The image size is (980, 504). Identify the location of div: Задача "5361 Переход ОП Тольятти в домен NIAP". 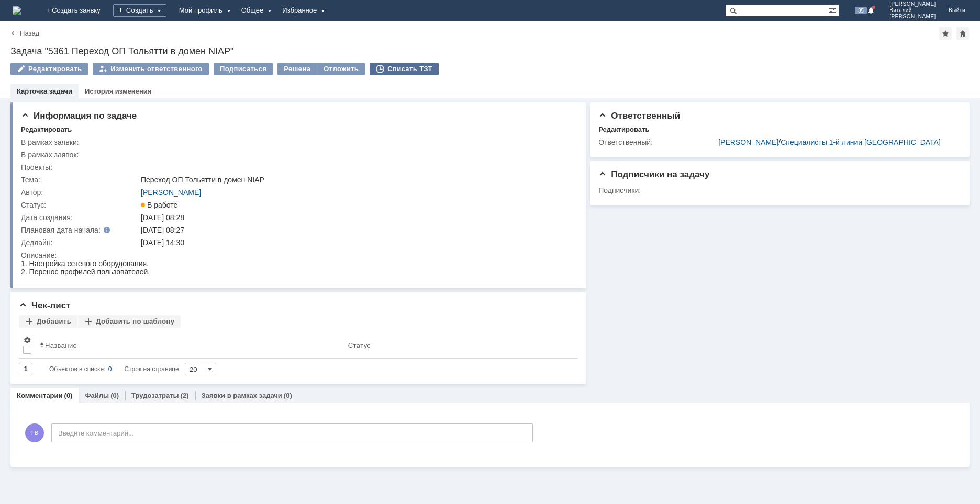
(490, 51).